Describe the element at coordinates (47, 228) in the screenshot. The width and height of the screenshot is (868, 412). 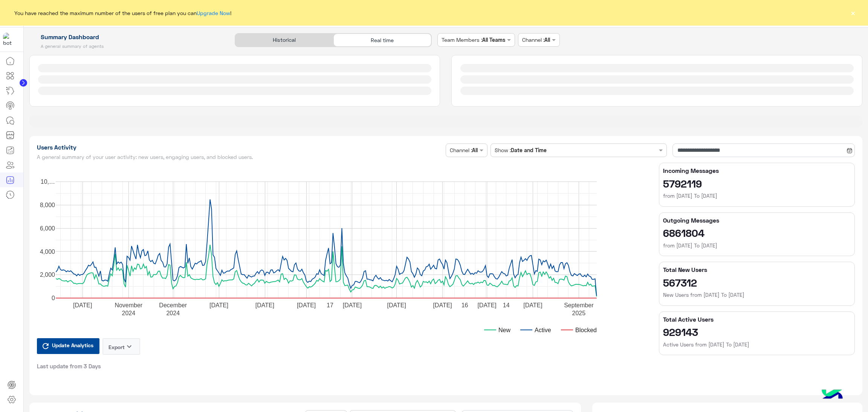
I see `text: 6,000` at that location.